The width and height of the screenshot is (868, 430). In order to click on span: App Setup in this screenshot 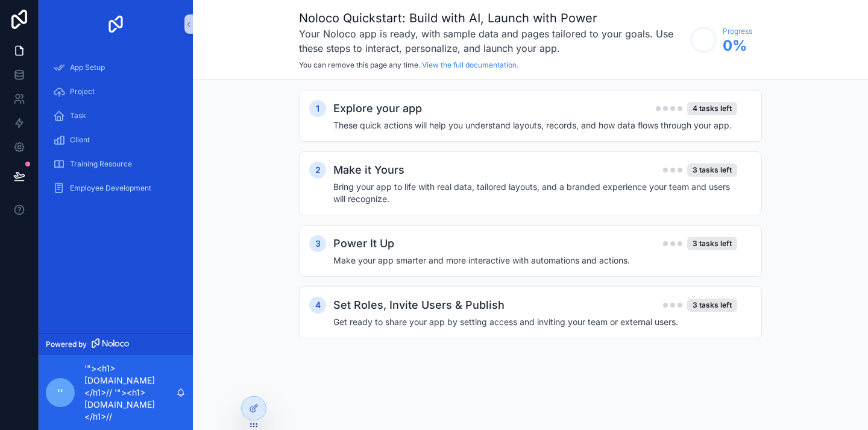, I will do `click(87, 67)`.